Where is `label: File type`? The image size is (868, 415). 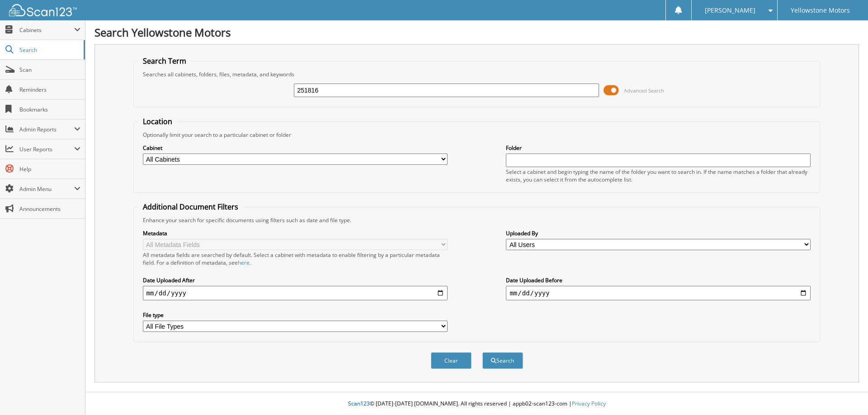 label: File type is located at coordinates (295, 315).